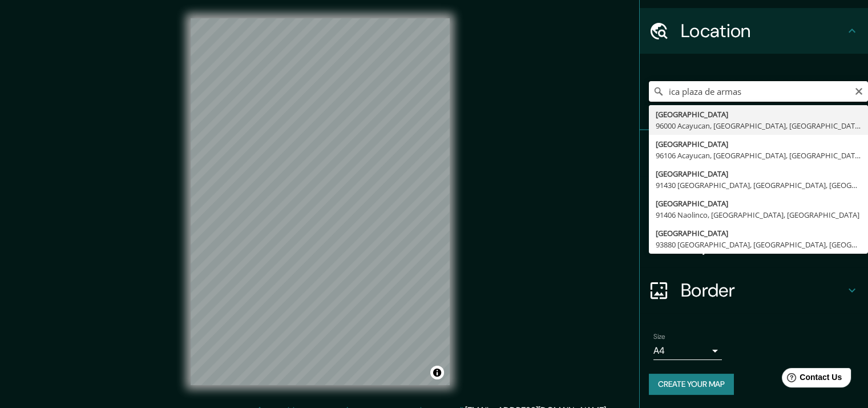  Describe the element at coordinates (54, 14) in the screenshot. I see `span: Contact Us` at that location.